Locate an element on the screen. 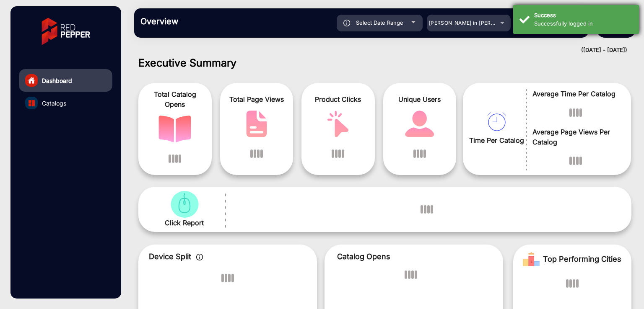 This screenshot has height=309, width=644. span: Select Date Range is located at coordinates (379, 22).